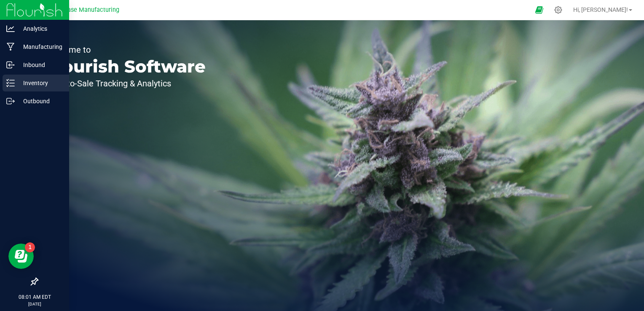 Image resolution: width=644 pixels, height=311 pixels. I want to click on p: Analytics, so click(40, 28).